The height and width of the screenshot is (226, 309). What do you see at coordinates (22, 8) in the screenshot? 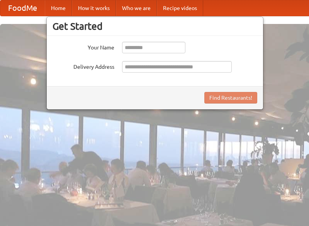
I see `a: FoodMe` at bounding box center [22, 8].